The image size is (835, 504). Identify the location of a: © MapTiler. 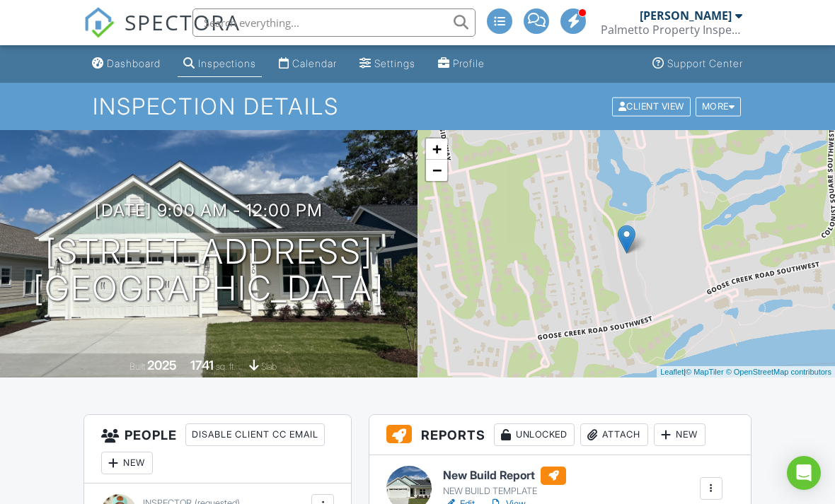
(705, 372).